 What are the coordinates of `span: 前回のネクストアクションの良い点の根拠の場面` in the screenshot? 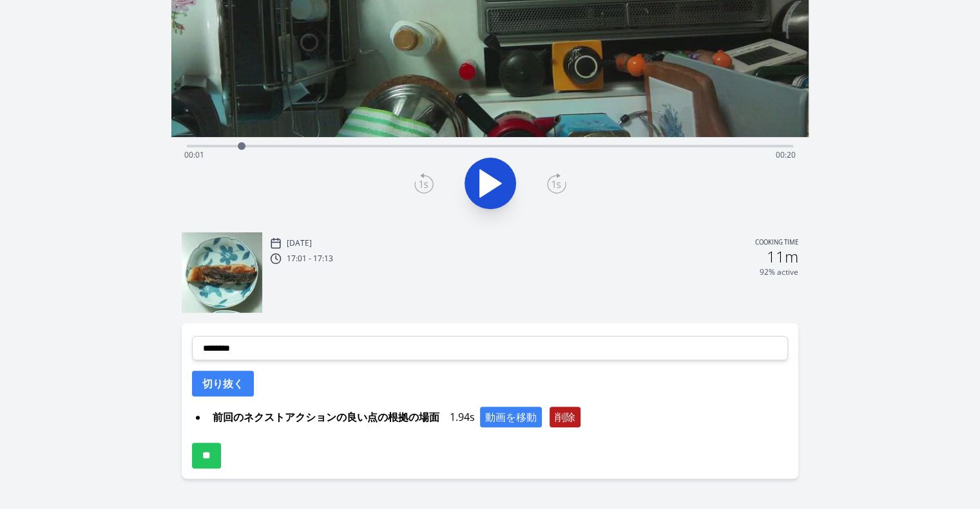 It's located at (326, 417).